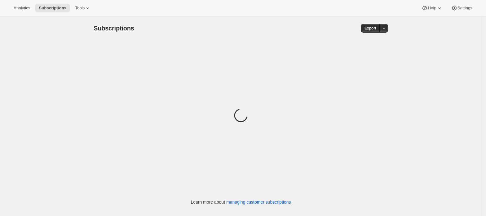  What do you see at coordinates (371, 28) in the screenshot?
I see `span: Export` at bounding box center [371, 28].